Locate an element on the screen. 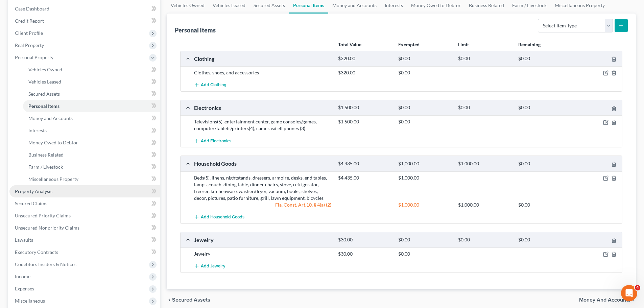  a: Credit Report is located at coordinates (85, 21).